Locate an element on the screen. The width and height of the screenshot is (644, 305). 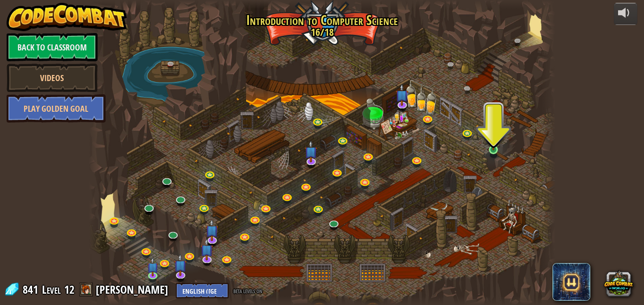
a: Play Golden Goal is located at coordinates (56, 108).